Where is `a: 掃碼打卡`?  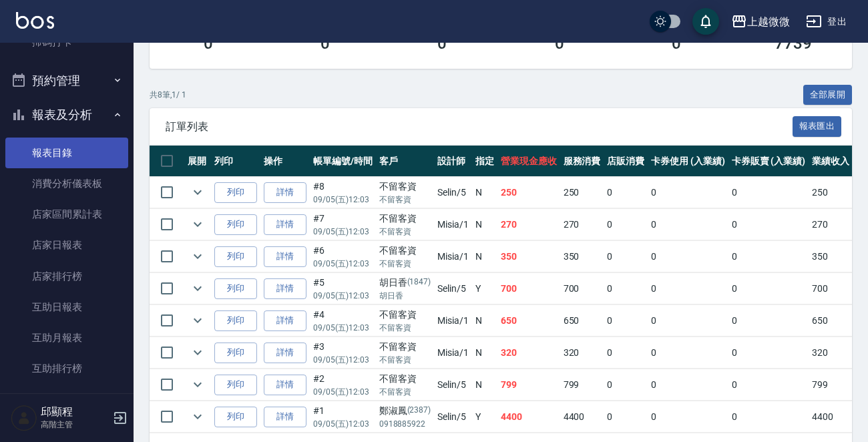 a: 掃碼打卡 is located at coordinates (66, 42).